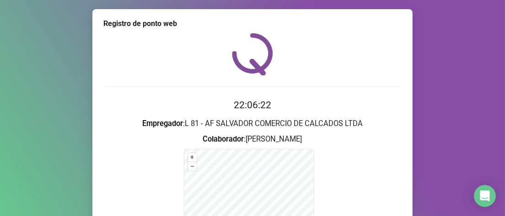  Describe the element at coordinates (485, 196) in the screenshot. I see `div: Open Intercom Messenger` at that location.